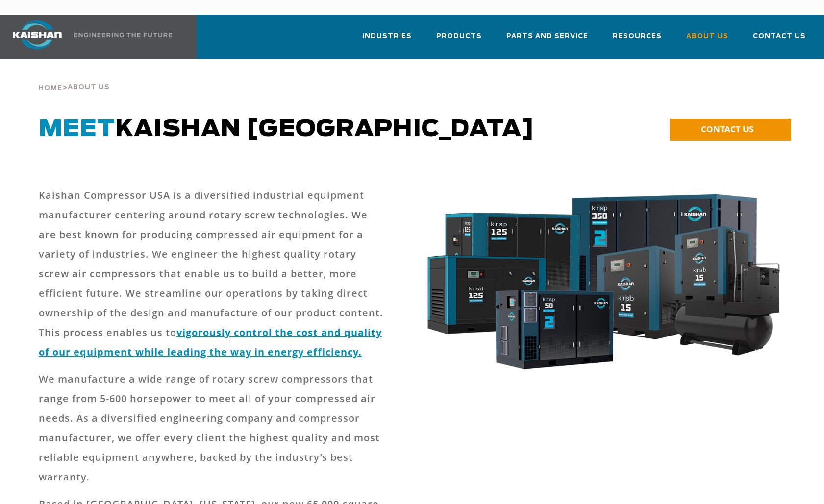  Describe the element at coordinates (779, 37) in the screenshot. I see `span: Contact Us` at that location.